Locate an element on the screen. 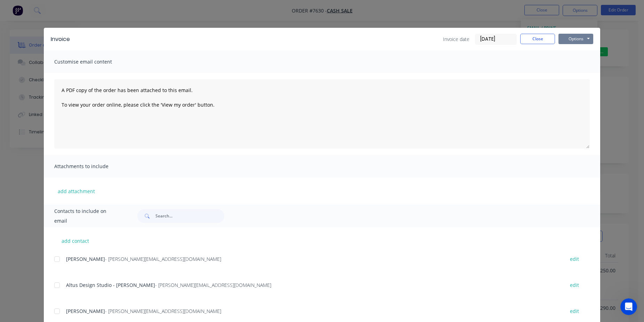  button: add contact is located at coordinates (75, 240).